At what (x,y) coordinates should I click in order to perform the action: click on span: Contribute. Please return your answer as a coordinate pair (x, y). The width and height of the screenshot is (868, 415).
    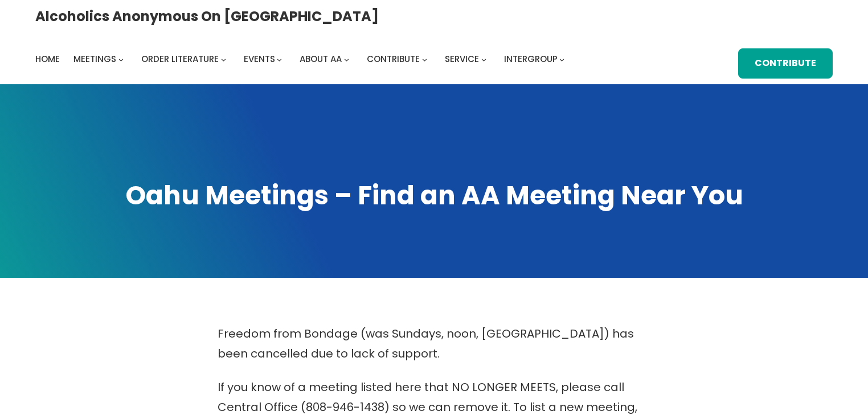
    Looking at the image, I should click on (393, 59).